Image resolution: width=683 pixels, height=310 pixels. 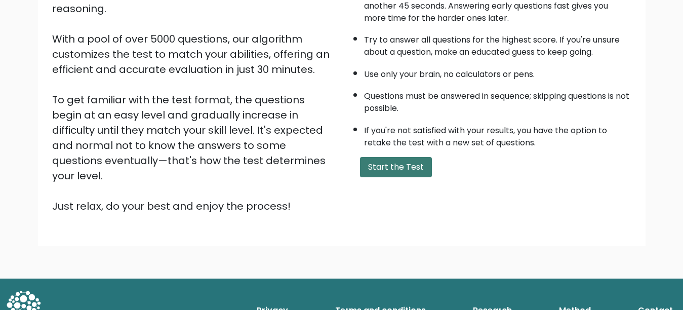 What do you see at coordinates (498, 100) in the screenshot?
I see `li: Questions must be answered in sequence; skipping questions is not possible.` at bounding box center [498, 100].